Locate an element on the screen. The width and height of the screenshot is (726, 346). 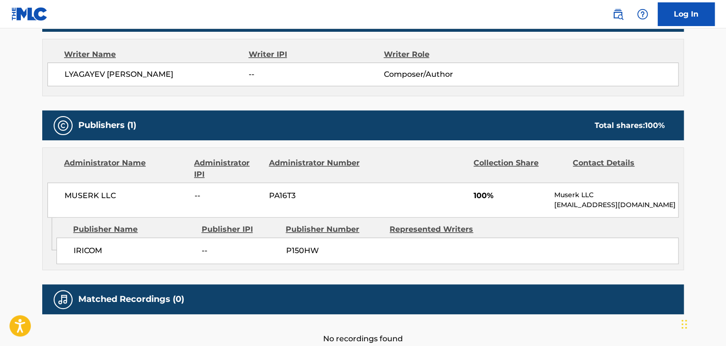
h5: Publishers (1) is located at coordinates (107, 125).